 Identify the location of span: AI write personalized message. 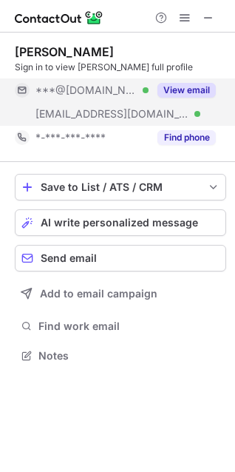
(119, 223).